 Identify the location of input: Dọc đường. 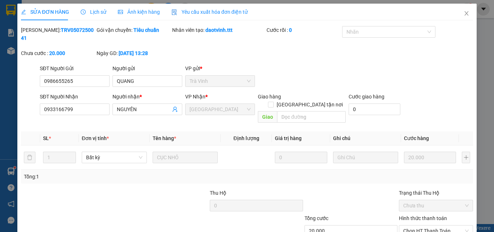
(311, 117).